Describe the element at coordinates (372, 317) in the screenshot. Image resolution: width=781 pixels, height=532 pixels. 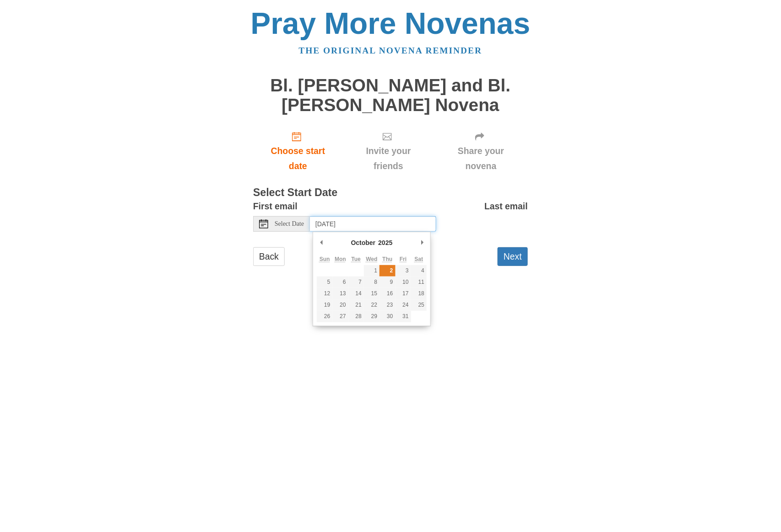
I see `button: 29` at that location.